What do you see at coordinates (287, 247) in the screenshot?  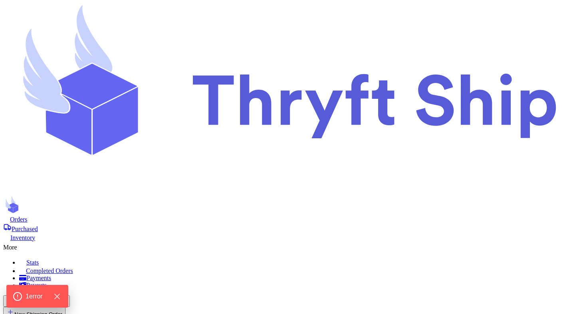 I see `div: More` at bounding box center [287, 247].